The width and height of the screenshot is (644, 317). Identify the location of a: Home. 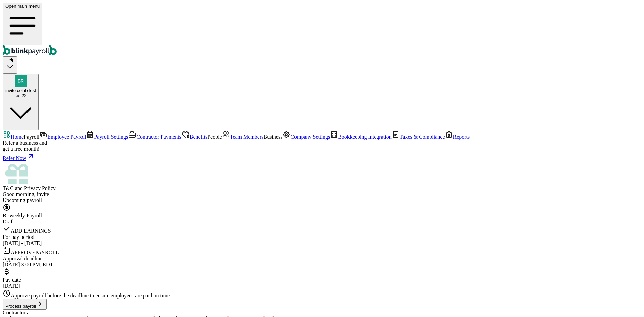
(13, 137).